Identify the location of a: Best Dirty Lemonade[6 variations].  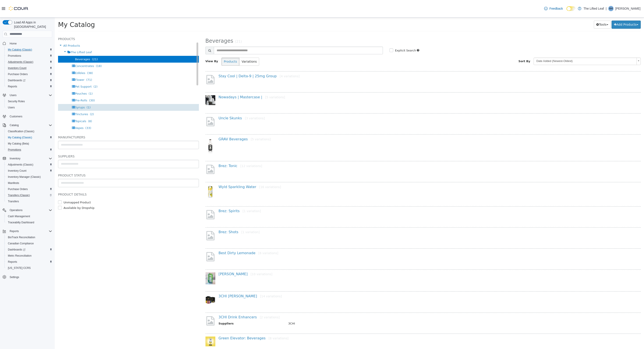
(194, 235).